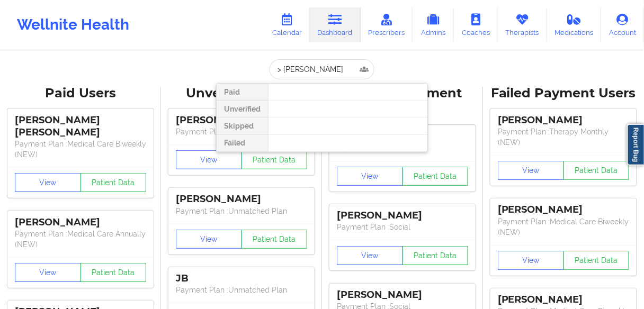 This screenshot has width=644, height=309. What do you see at coordinates (242, 92) in the screenshot?
I see `div: Paid` at bounding box center [242, 92].